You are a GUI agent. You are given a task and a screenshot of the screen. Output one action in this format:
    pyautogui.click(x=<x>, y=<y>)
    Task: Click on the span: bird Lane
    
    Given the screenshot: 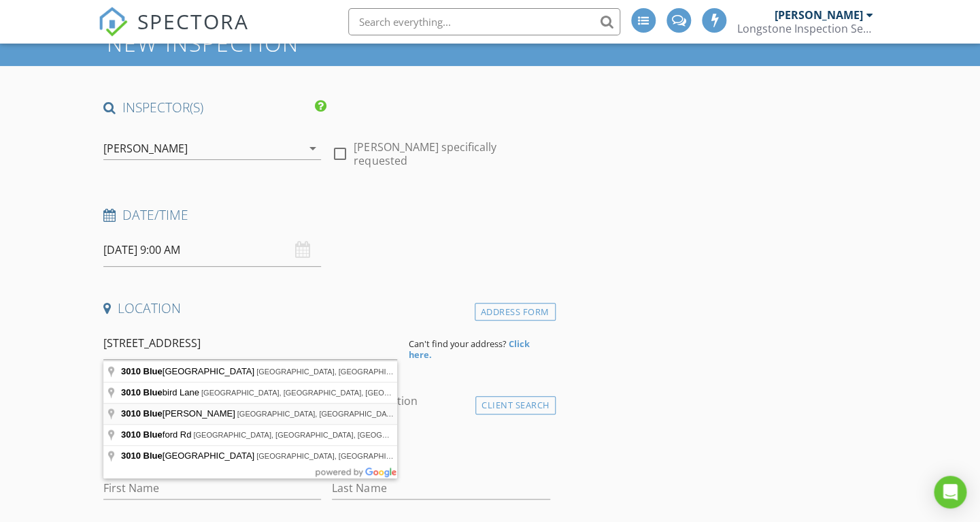 What is the action you would take?
    pyautogui.click(x=161, y=392)
    